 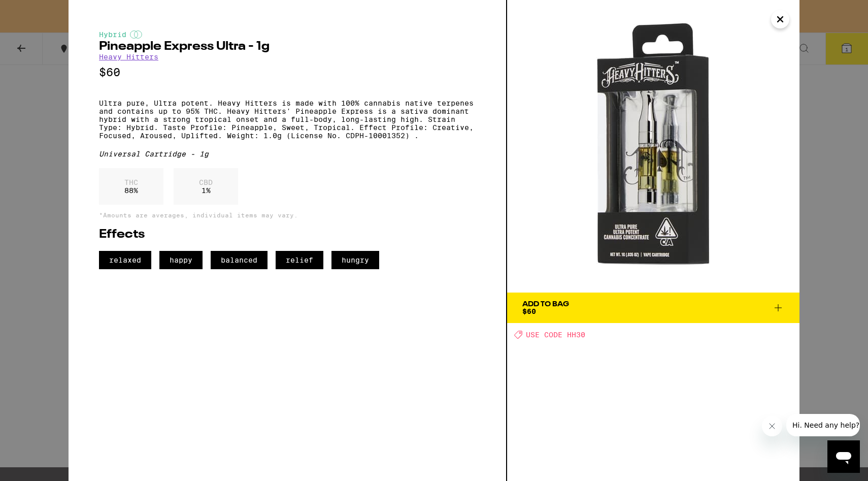 What do you see at coordinates (206, 182) in the screenshot?
I see `p: CBD` at bounding box center [206, 182].